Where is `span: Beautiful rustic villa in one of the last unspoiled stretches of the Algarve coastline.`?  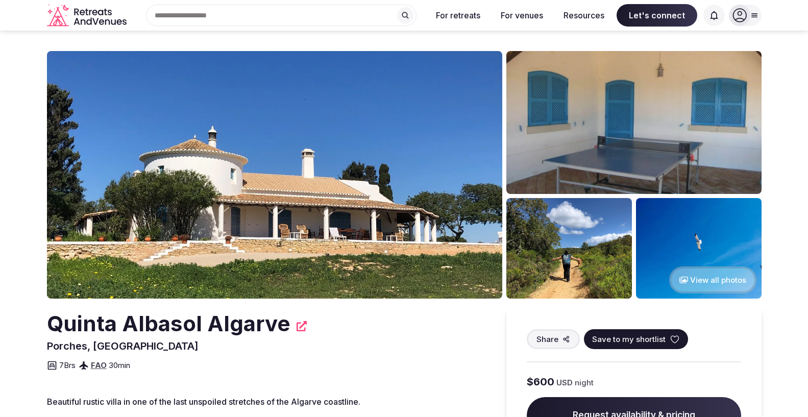
span: Beautiful rustic villa in one of the last unspoiled stretches of the Algarve coastline. is located at coordinates (204, 402).